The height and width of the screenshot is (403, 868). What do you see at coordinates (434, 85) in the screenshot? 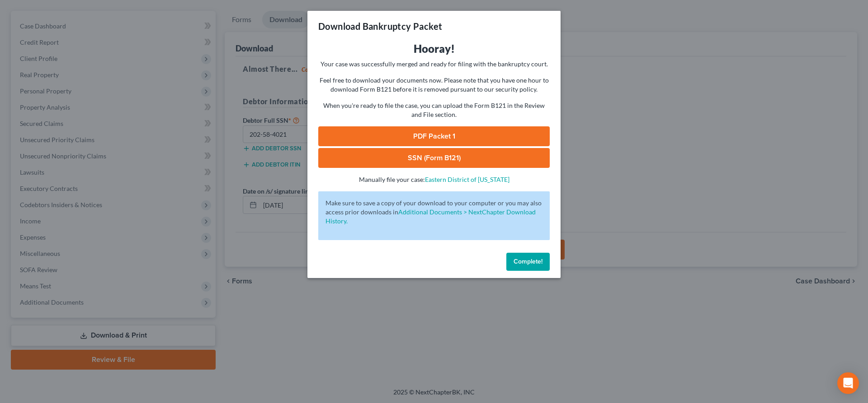
I see `p: Feel free to download your documents now. Please note that you have one hour to download Form B12...` at bounding box center [434, 85].